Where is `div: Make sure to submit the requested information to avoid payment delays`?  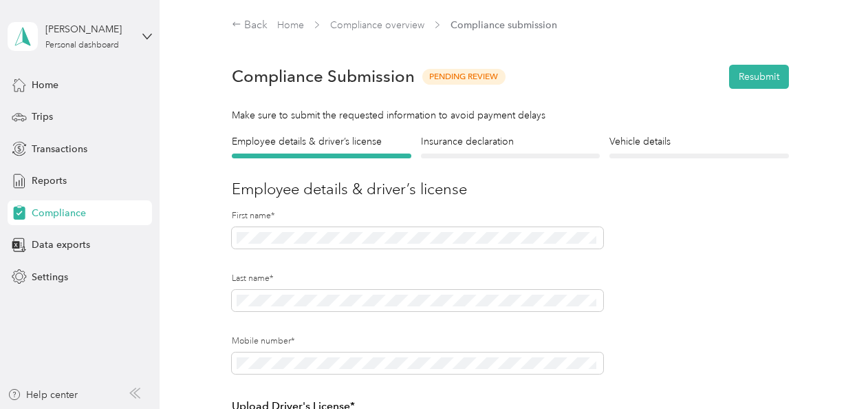
div: Make sure to submit the requested information to avoid payment delays is located at coordinates (509, 115).